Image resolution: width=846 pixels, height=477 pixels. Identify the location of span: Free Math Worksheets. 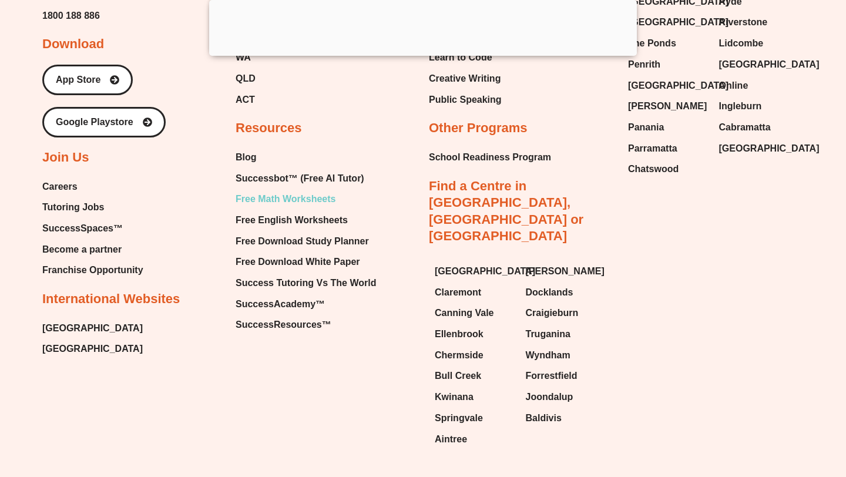
(286, 199).